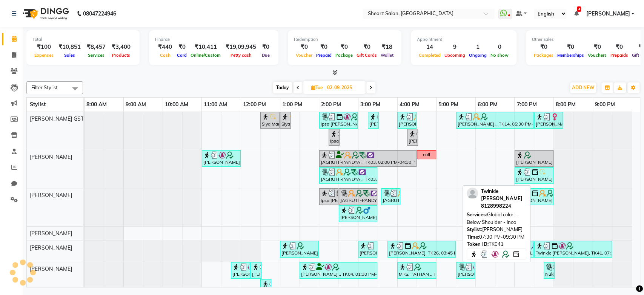 This screenshot has width=644, height=295. I want to click on div: Finance, so click(214, 40).